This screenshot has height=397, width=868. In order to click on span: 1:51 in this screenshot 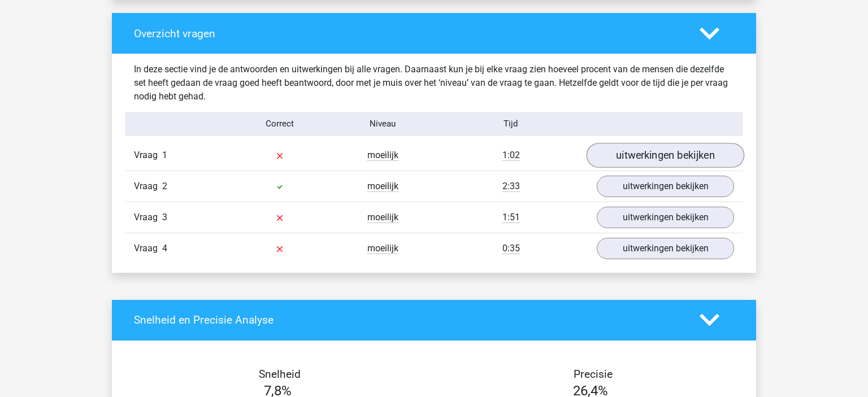, I will do `click(511, 217)`.